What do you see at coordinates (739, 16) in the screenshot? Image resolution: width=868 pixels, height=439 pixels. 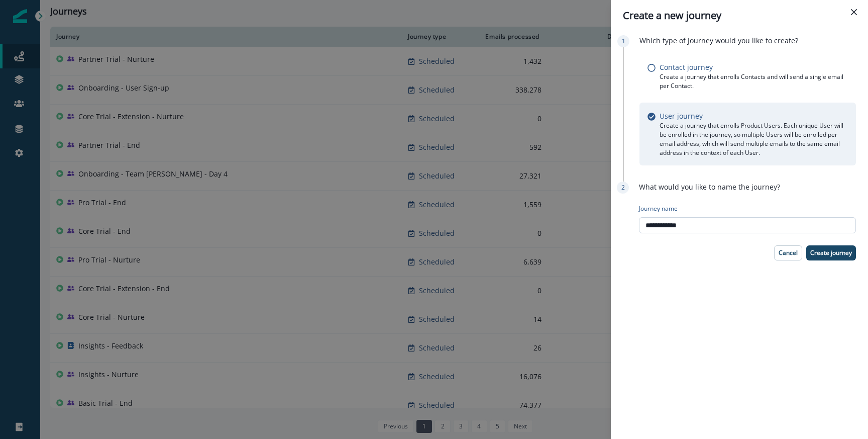 I see `div: Create a new journey` at bounding box center [739, 16].